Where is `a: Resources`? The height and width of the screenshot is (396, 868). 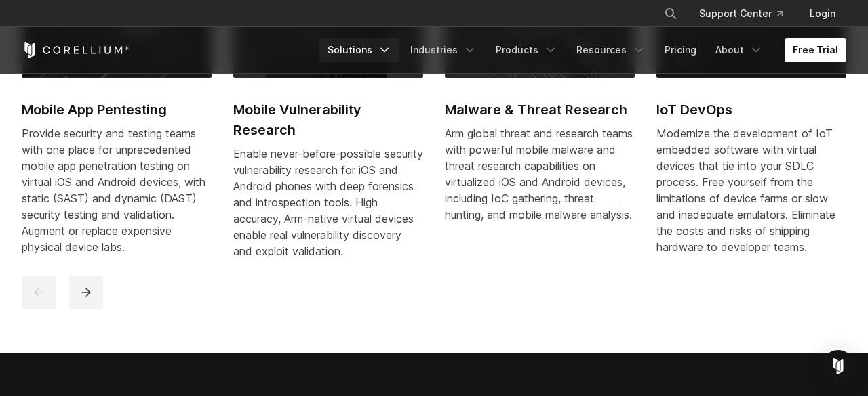 a: Resources is located at coordinates (611, 50).